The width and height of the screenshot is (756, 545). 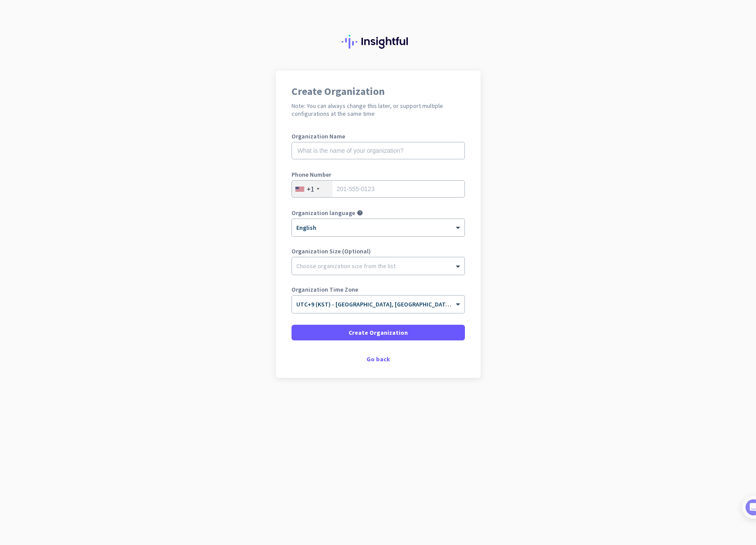 What do you see at coordinates (323, 213) in the screenshot?
I see `label: Organization language` at bounding box center [323, 213].